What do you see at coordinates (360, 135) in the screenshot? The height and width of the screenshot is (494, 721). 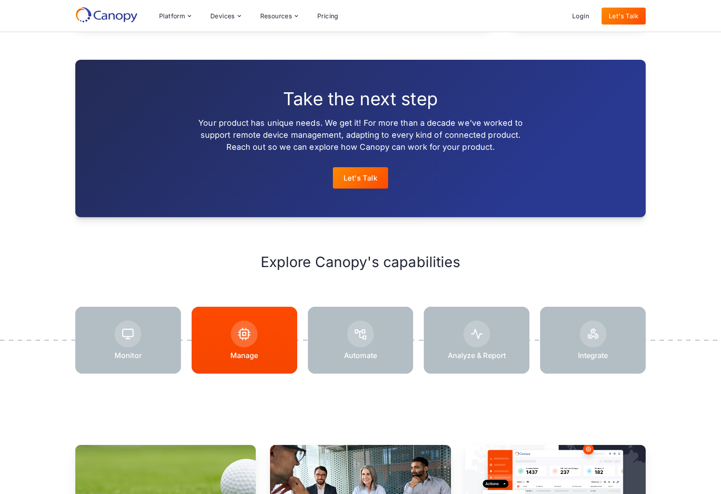 I see `p: Your product has unique needs. We get it! For more than a decade we've worked to support remote d...` at bounding box center [360, 135].